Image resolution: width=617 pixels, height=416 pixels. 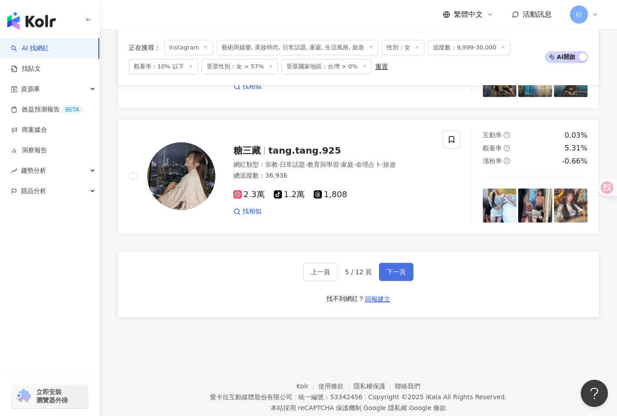 I want to click on span: 立即安裝 瀏覽器外掛, so click(x=52, y=396).